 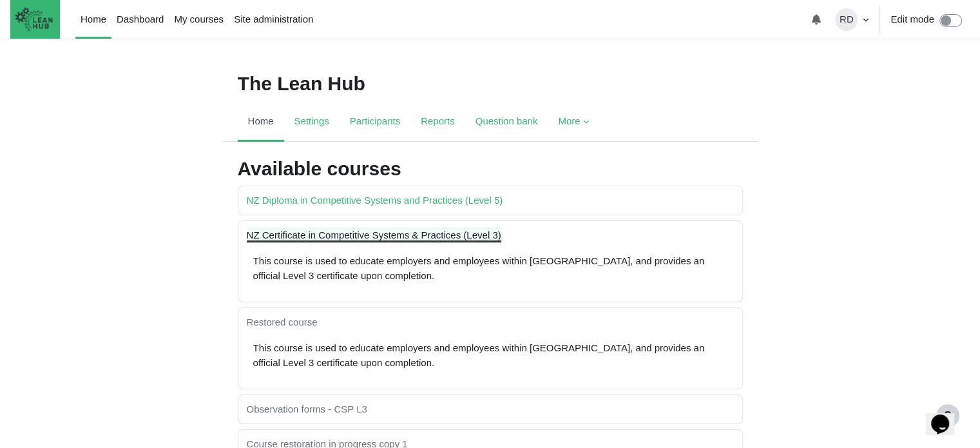 I want to click on span: RD, so click(x=846, y=19).